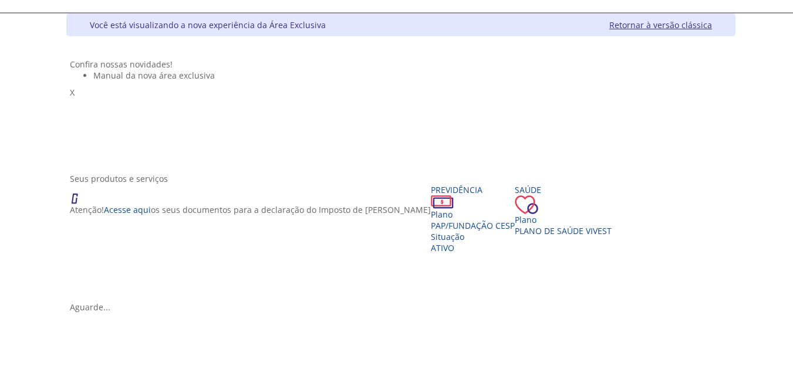 This screenshot has height=376, width=793. I want to click on div: Saúde, so click(563, 190).